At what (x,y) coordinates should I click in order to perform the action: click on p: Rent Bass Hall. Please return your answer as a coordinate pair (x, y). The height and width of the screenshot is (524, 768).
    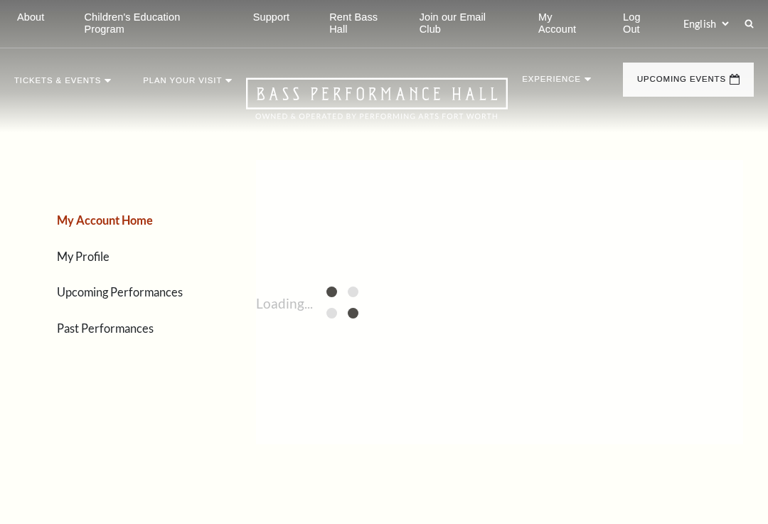
    Looking at the image, I should click on (361, 23).